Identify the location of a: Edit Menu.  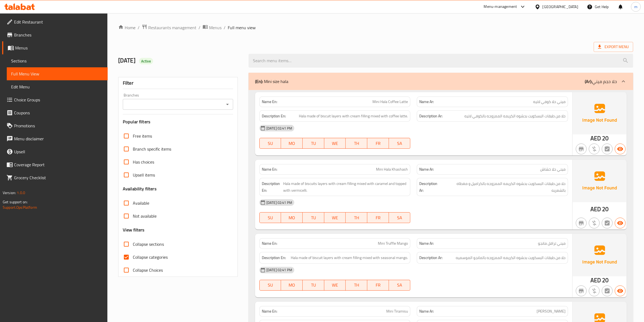
(57, 87).